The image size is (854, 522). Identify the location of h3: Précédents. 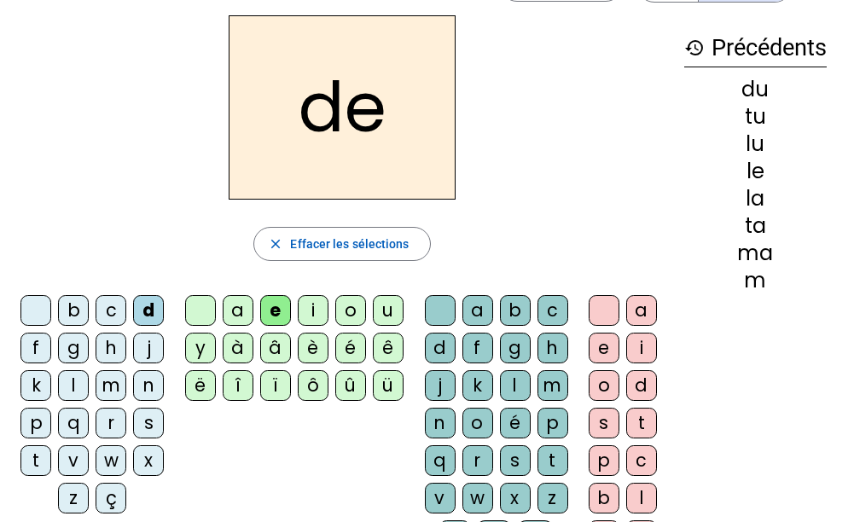
(755, 48).